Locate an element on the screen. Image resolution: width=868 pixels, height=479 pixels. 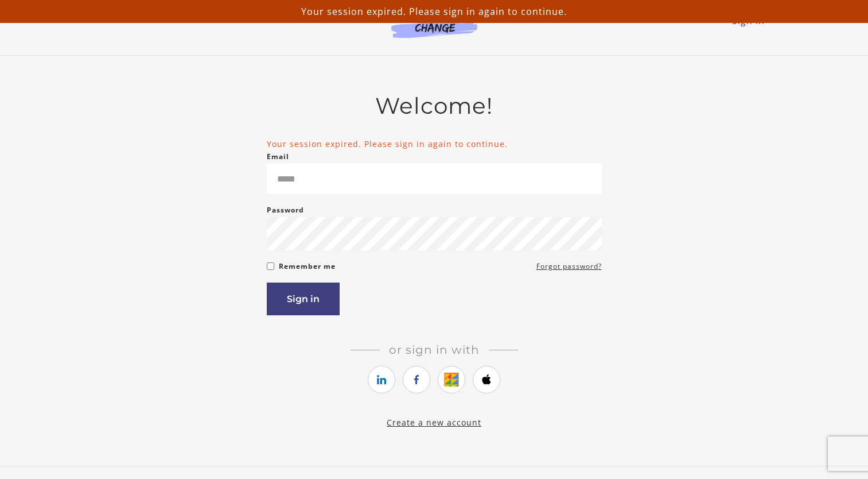
a: Create a new account is located at coordinates (434, 422).